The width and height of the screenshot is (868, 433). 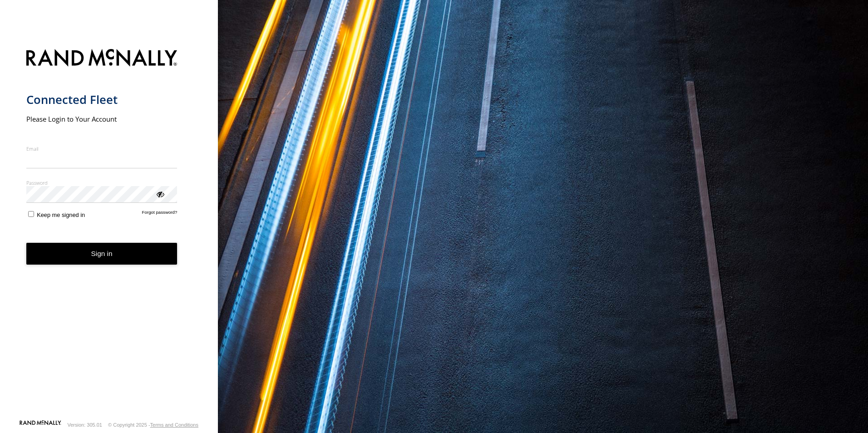 What do you see at coordinates (41, 425) in the screenshot?
I see `a: Visit our Website` at bounding box center [41, 425].